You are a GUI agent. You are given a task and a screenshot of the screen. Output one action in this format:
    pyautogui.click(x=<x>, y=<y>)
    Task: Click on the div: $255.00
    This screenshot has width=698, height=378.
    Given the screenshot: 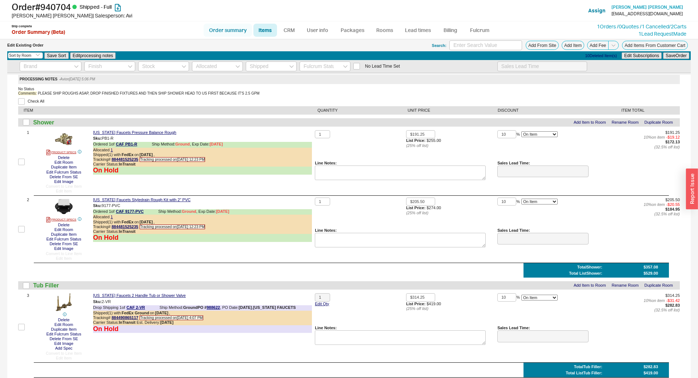 What is the action you would take?
    pyautogui.click(x=452, y=143)
    